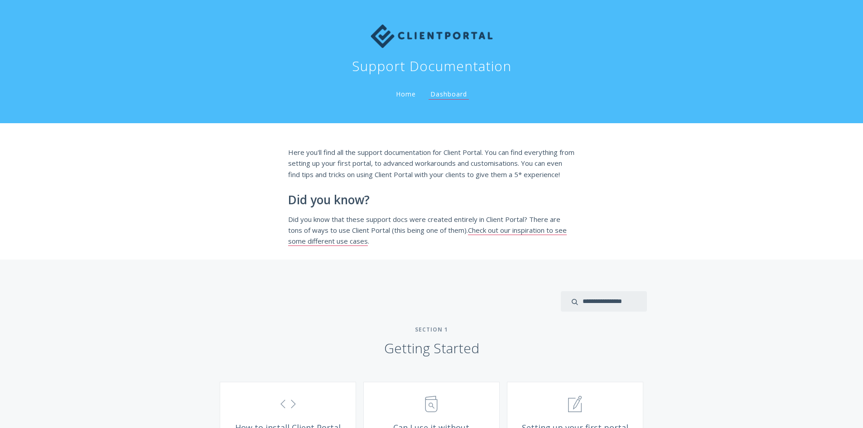  Describe the element at coordinates (432, 230) in the screenshot. I see `p: Did you know that these support docs were created entirely in Client Portal? There are tons of wa...` at that location.